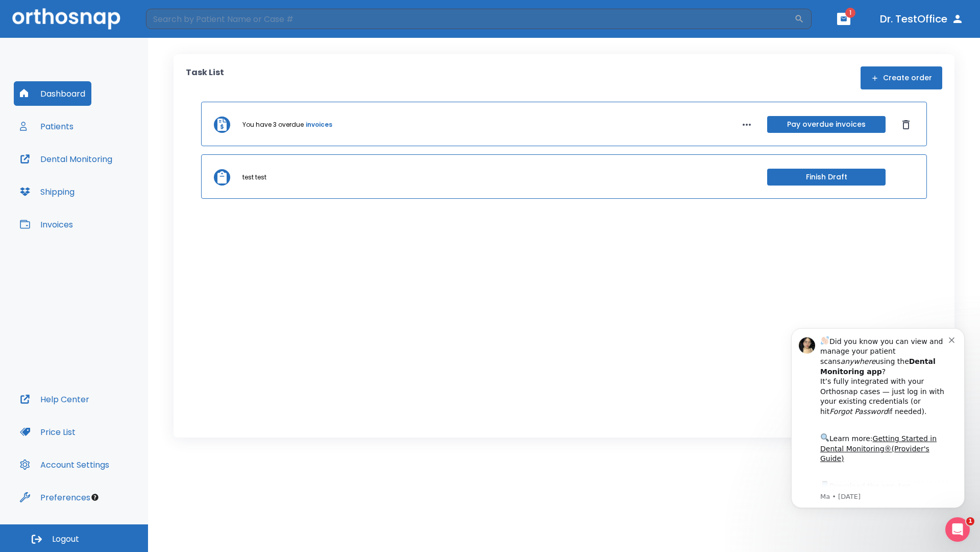 This screenshot has width=980, height=552. I want to click on a: Account Settings, so click(65, 464).